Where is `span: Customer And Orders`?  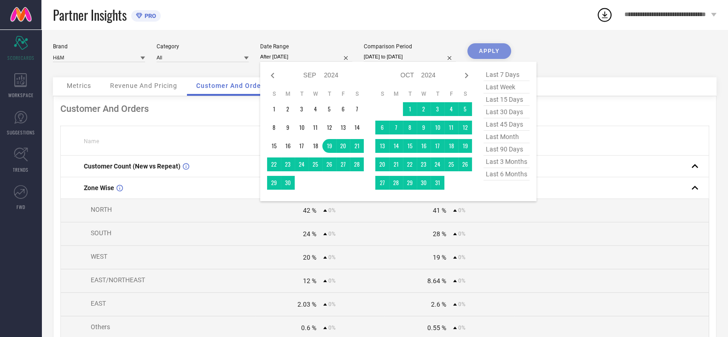 span: Customer And Orders is located at coordinates (232, 86).